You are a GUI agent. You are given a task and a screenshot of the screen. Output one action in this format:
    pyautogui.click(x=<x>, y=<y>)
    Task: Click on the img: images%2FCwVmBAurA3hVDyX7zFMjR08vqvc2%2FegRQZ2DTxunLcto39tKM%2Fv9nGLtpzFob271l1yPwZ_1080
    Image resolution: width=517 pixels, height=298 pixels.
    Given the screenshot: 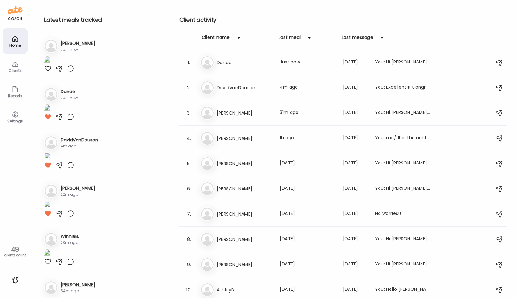 What is the action you would take?
    pyautogui.click(x=47, y=253)
    